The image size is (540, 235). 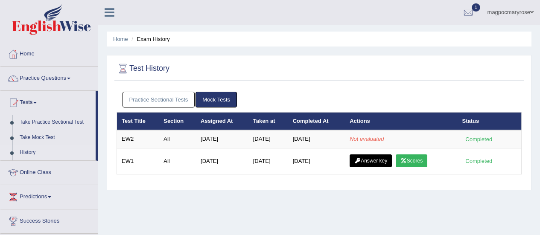 I want to click on th: Section, so click(x=177, y=121).